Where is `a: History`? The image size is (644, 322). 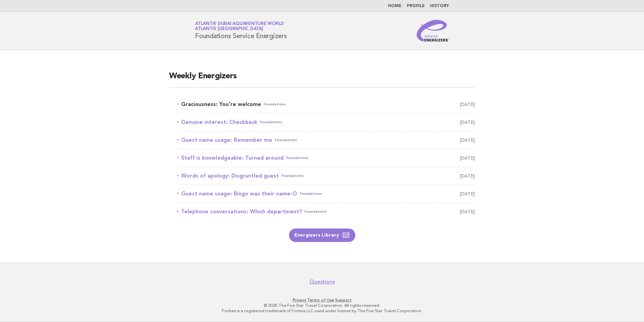 a: History is located at coordinates (440, 6).